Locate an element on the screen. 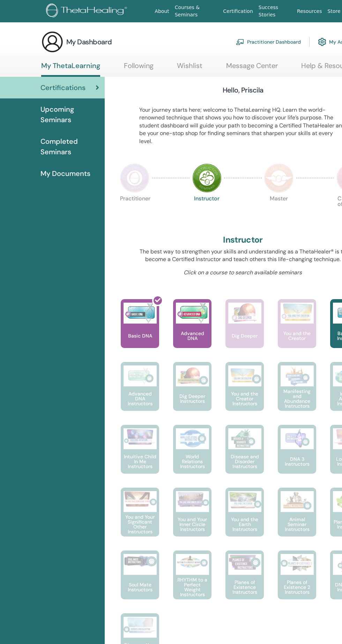 The image size is (342, 644). p: Animal Seminar Instructors is located at coordinates (297, 524).